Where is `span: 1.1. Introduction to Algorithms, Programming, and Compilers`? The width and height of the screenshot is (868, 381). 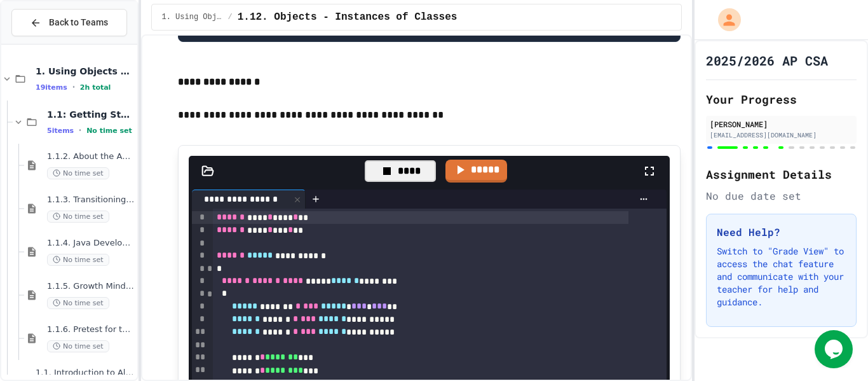 span: 1.1. Introduction to Algorithms, Programming, and Compilers is located at coordinates (85, 372).